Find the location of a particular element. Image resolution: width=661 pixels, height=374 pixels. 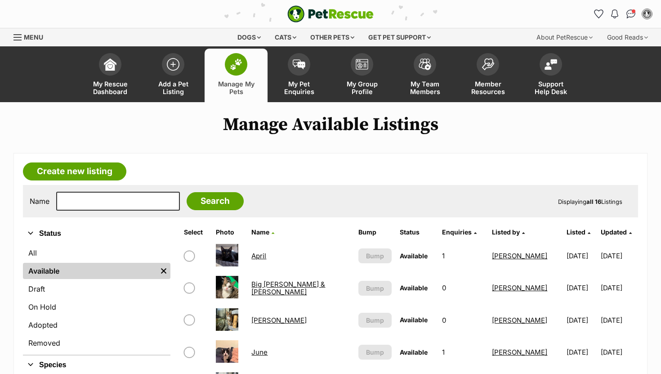

img: chat-41dd97257d64d25036548639549fe6c8038ab92f7586957e7f3b1b290dea8141.svg is located at coordinates (631, 14).